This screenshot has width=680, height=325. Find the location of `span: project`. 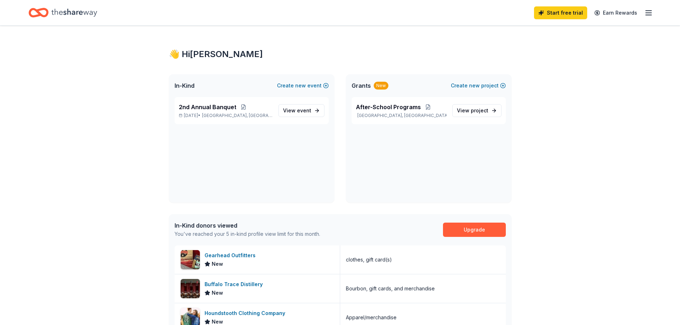

span: project is located at coordinates (479, 110).